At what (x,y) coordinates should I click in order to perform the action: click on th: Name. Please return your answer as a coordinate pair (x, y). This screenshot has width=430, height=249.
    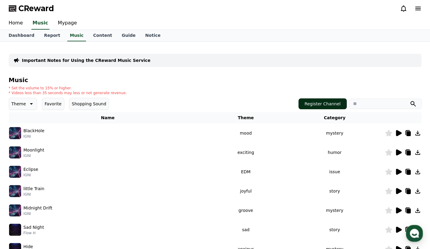
    Looking at the image, I should click on (108, 118).